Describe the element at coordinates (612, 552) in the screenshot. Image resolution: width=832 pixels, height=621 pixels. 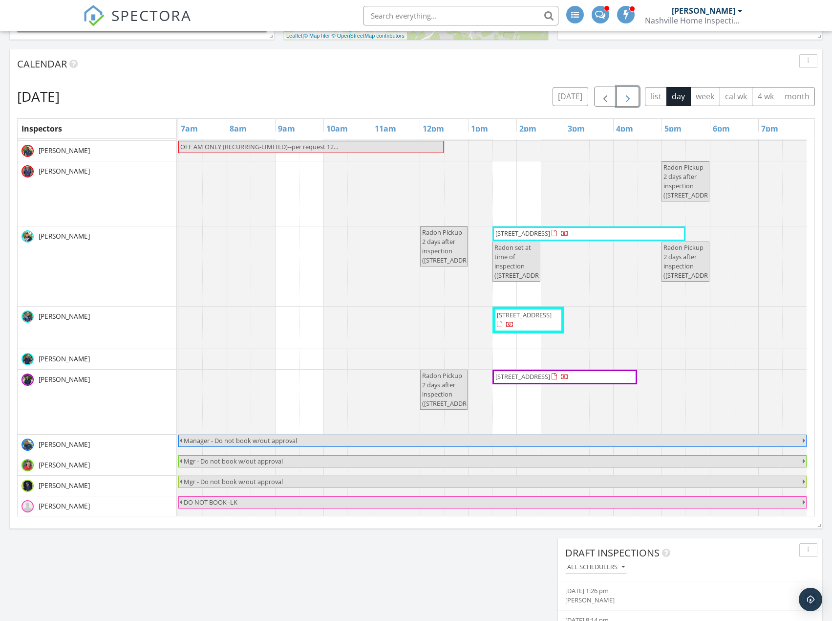
I see `span: Draft Inspections` at that location.